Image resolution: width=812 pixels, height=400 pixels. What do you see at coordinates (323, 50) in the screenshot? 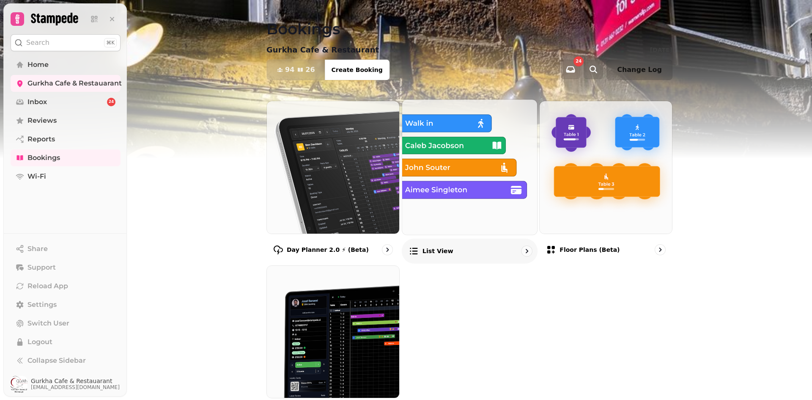
I see `p: Gurkha Cafe & Restaurant` at bounding box center [323, 50].